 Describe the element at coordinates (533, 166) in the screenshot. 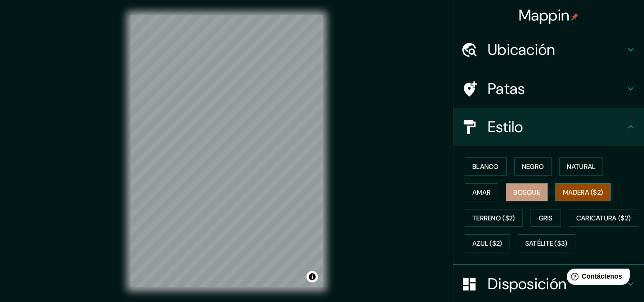

I see `button: Negro` at that location.